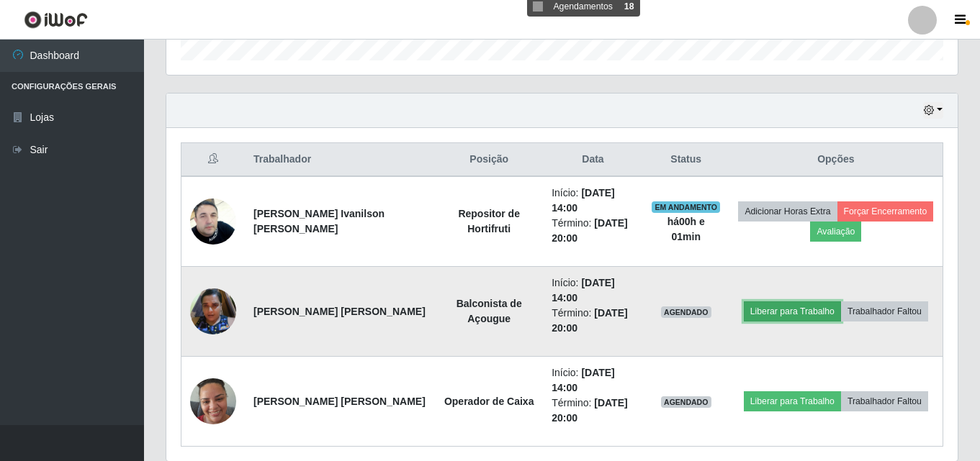 The height and width of the screenshot is (461, 980). I want to click on th: Opções, so click(836, 159).